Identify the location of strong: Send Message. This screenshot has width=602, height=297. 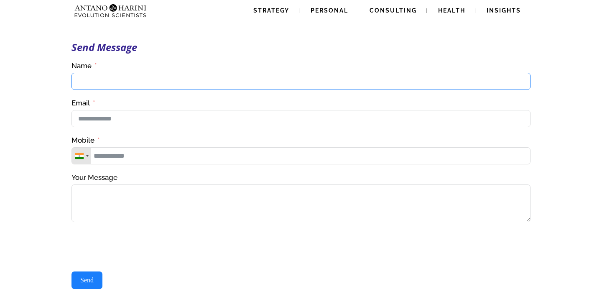
(104, 47).